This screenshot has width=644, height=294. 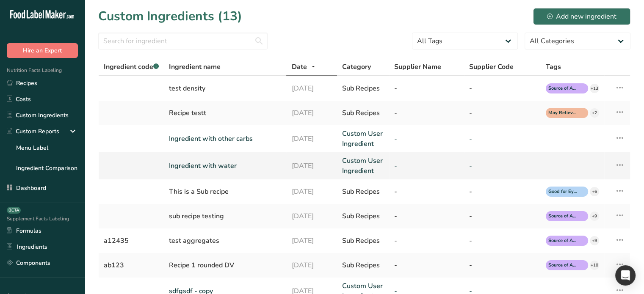 What do you see at coordinates (594, 265) in the screenshot?
I see `div: +10` at bounding box center [594, 265].